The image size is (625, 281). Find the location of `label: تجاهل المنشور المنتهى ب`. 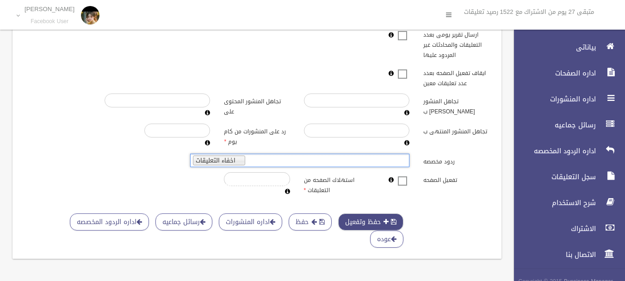

label: تجاهل المنشور المنتهى ب is located at coordinates (456, 130).